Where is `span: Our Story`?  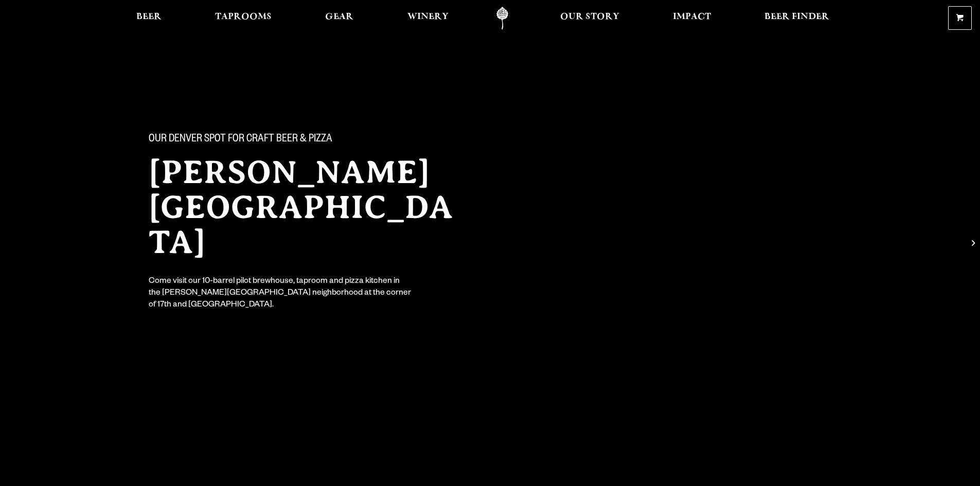
span: Our Story is located at coordinates (590, 17).